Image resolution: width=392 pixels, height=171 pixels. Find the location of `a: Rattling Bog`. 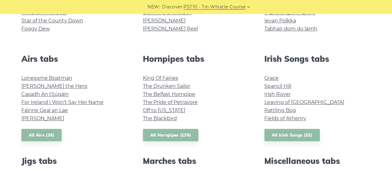

a: Rattling Bog is located at coordinates (280, 110).